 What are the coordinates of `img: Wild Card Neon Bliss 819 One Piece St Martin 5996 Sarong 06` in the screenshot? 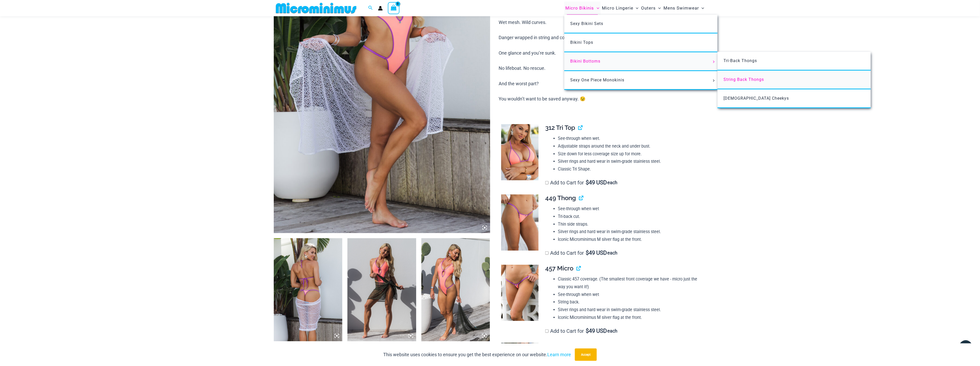 It's located at (382, 290).